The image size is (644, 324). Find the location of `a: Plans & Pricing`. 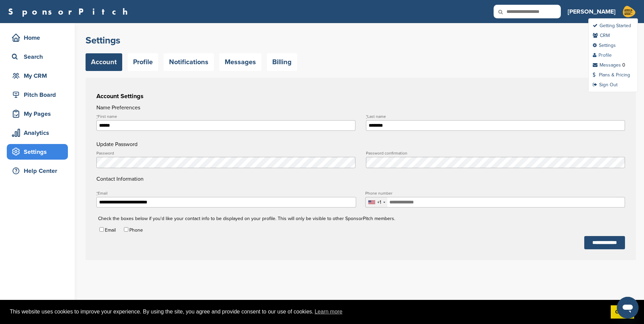

a: Plans & Pricing is located at coordinates (612, 74).